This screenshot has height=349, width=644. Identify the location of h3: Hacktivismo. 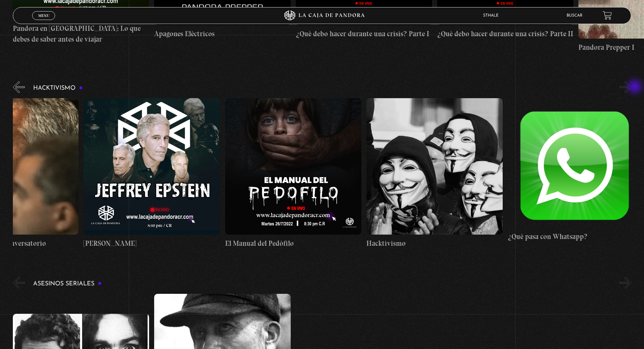
(57, 87).